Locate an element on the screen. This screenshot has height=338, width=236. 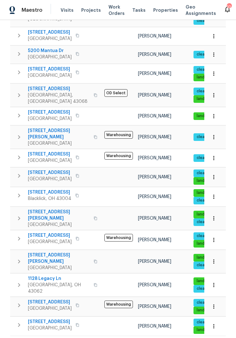
span: Blacklick, OH 43004 is located at coordinates (50, 199).